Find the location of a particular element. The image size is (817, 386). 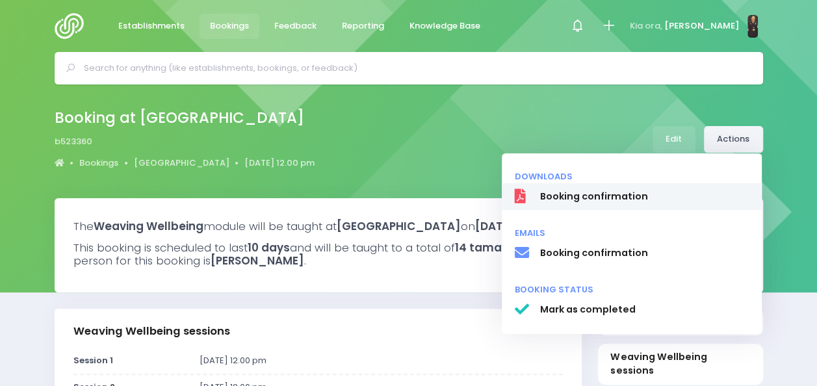

span: Knowledge Base is located at coordinates (445, 26).